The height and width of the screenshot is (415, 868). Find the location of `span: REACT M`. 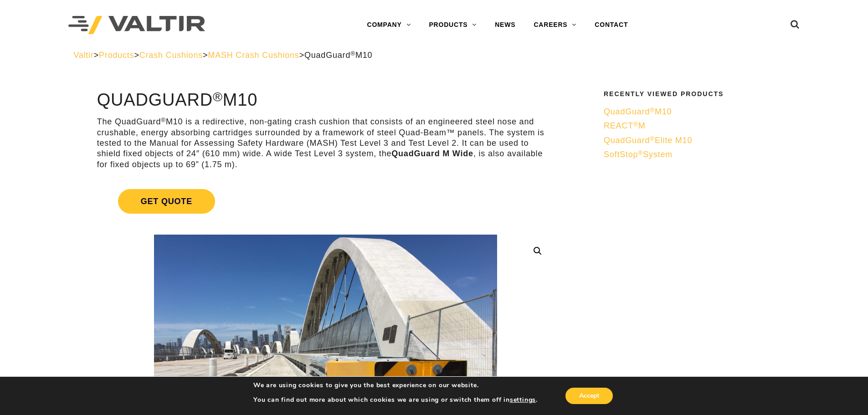

span: REACT M is located at coordinates (625, 125).